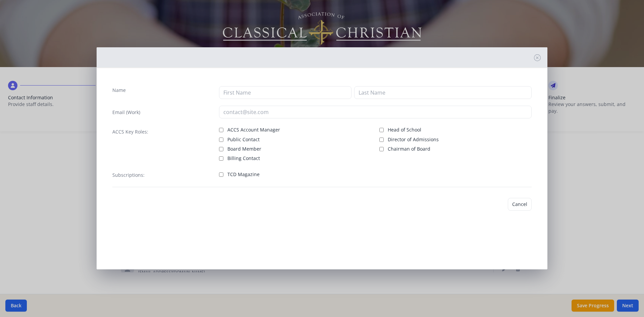 The width and height of the screenshot is (644, 317). Describe the element at coordinates (221, 140) in the screenshot. I see `input: Public Contact` at that location.